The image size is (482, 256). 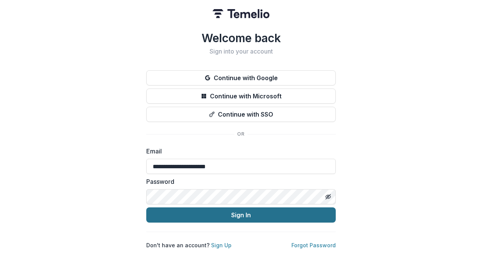 I want to click on button: Sign In, so click(x=241, y=215).